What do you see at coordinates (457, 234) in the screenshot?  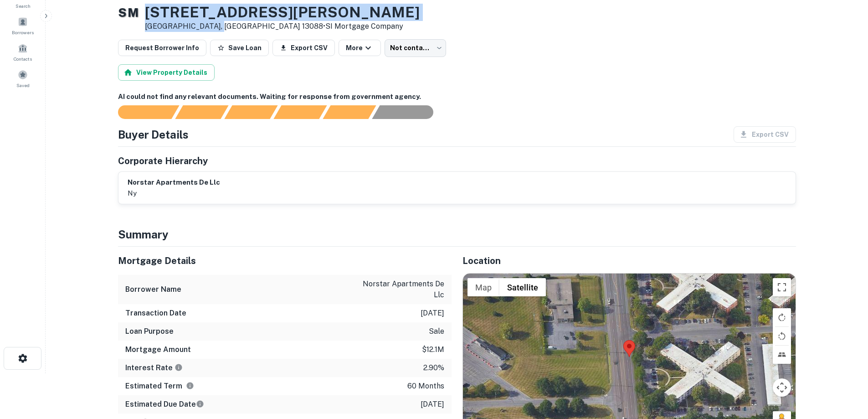 I see `h4: Summary` at bounding box center [457, 234].